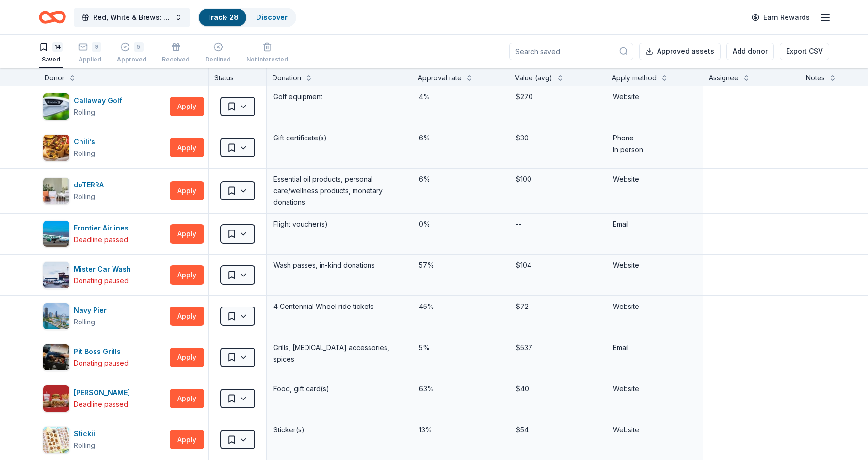 Image resolution: width=868 pixels, height=460 pixels. What do you see at coordinates (101, 352) in the screenshot?
I see `div: Pit Boss Grills` at bounding box center [101, 352].